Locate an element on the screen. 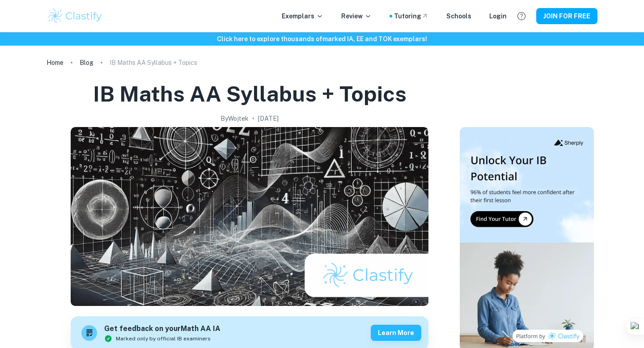 The image size is (644, 348). span: Marked only by official IB examiners is located at coordinates (163, 339).